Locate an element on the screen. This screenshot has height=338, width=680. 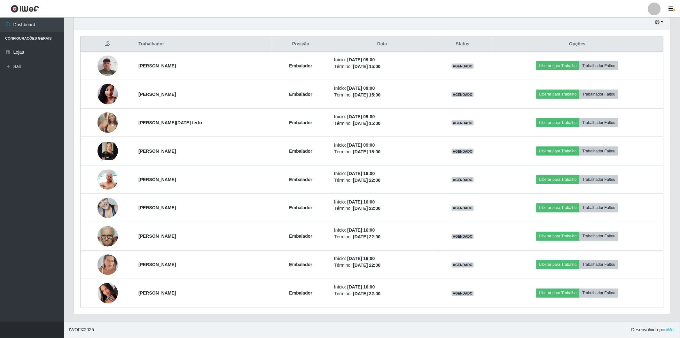
img: 1690803599468.jpeg is located at coordinates (108, 94).